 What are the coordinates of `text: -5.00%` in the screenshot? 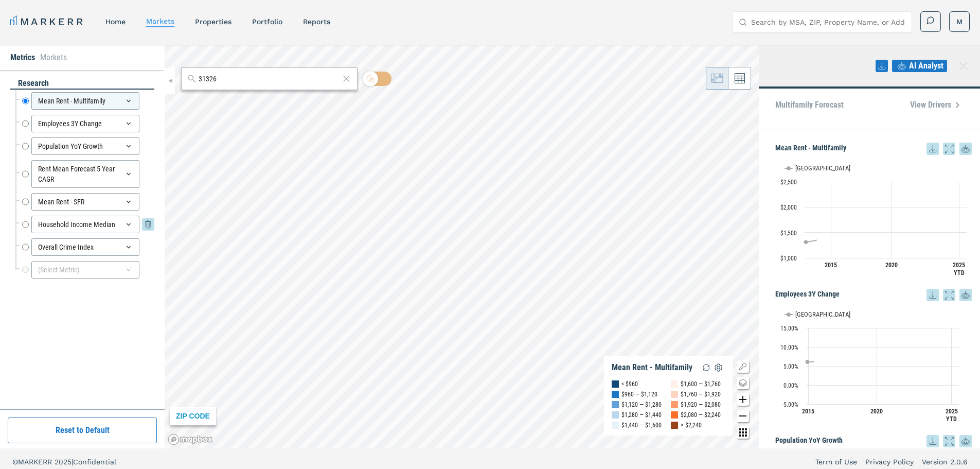 It's located at (790, 404).